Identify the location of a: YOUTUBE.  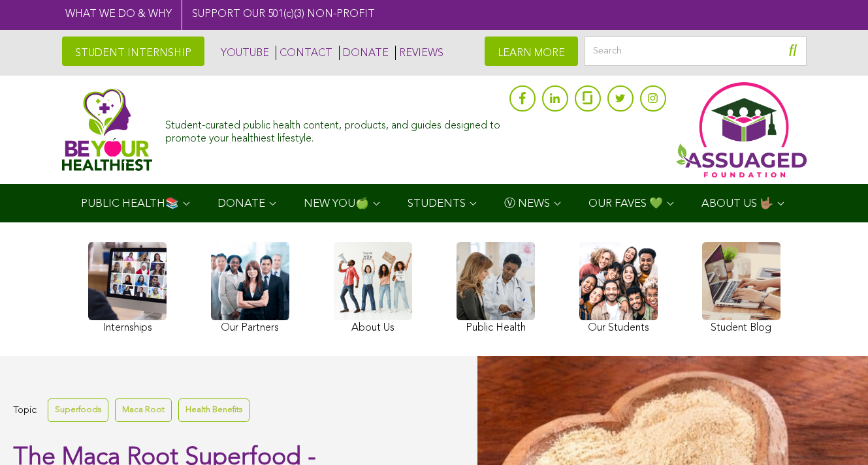
(243, 53).